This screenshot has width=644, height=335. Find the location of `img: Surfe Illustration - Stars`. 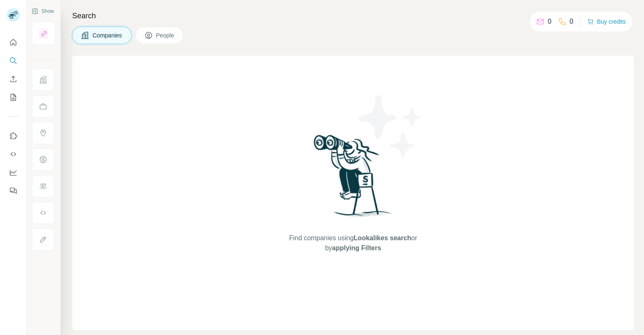

img: Surfe Illustration - Stars is located at coordinates (390, 126).